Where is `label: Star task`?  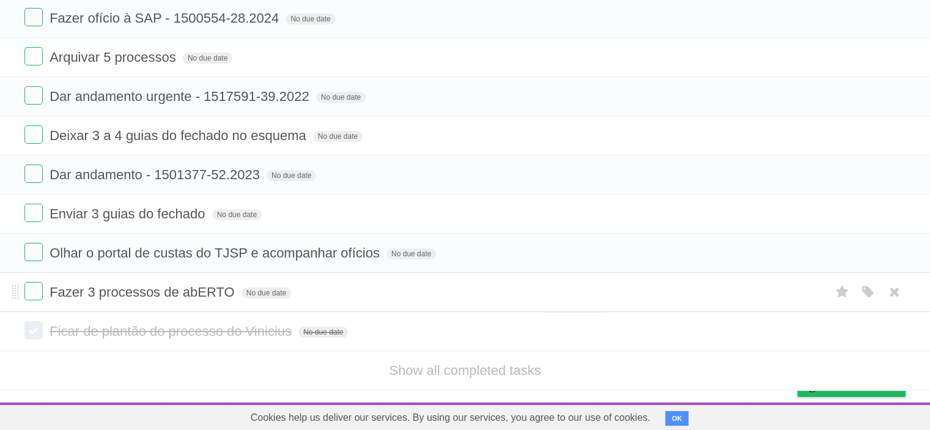
label: Star task is located at coordinates (842, 292).